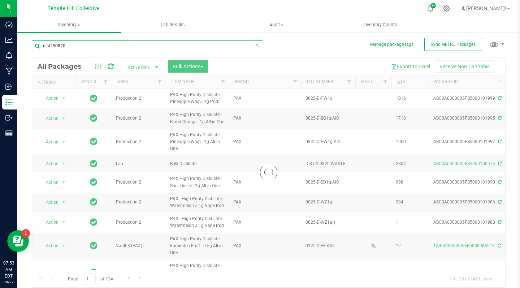 This screenshot has width=520, height=288. What do you see at coordinates (69, 25) in the screenshot?
I see `span: Inventory` at bounding box center [69, 25].